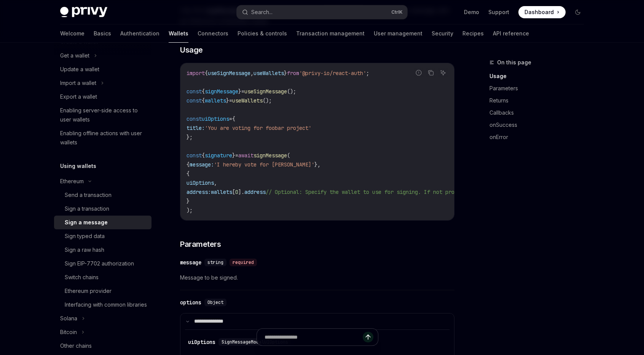  I want to click on button: Search...CtrlK, so click(322, 12).